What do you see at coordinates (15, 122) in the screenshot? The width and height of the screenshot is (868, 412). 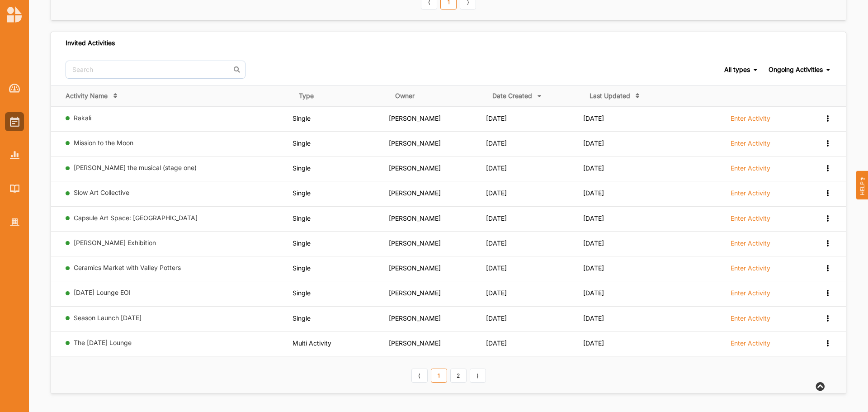 I see `a: Activities` at bounding box center [15, 122].